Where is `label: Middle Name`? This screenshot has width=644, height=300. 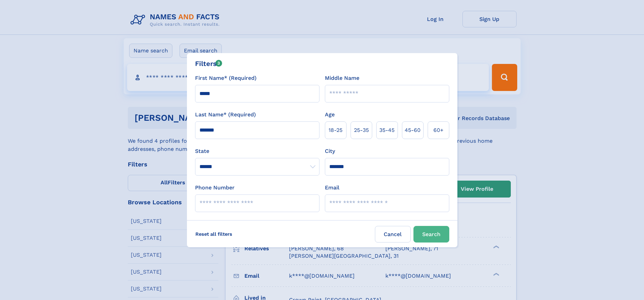
label: Middle Name is located at coordinates (342, 78).